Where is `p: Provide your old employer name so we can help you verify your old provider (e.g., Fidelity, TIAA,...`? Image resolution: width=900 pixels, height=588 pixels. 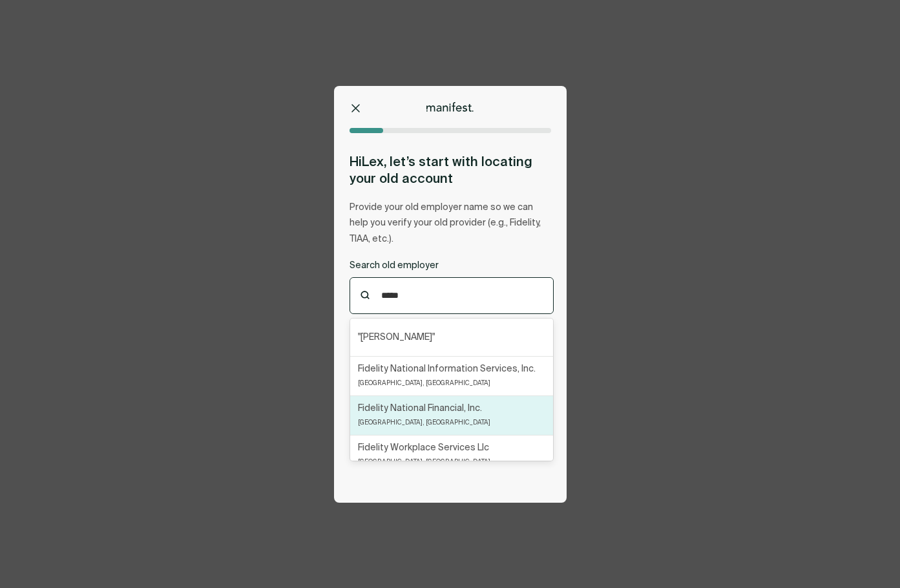 p: Provide your old employer name so we can help you verify your old provider (e.g., Fidelity, TIAA,... is located at coordinates (452, 223).